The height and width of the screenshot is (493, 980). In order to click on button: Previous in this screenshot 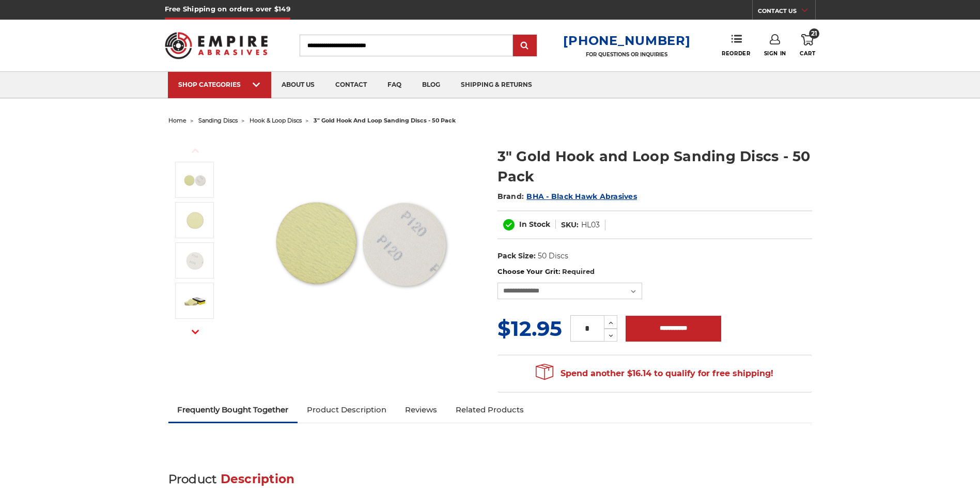, I will do `click(195, 150)`.